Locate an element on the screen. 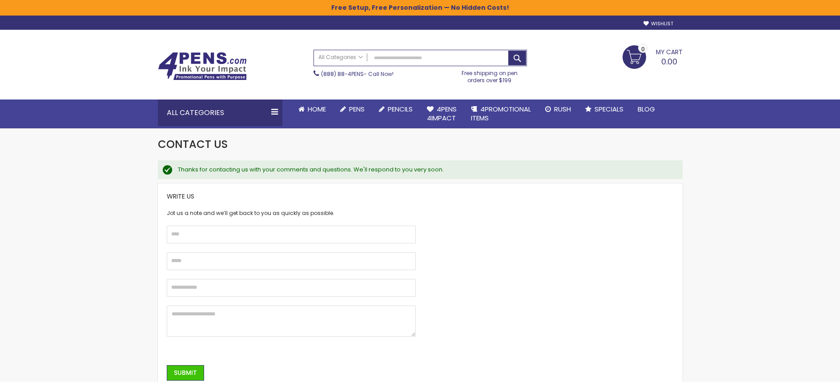 Image resolution: width=840 pixels, height=382 pixels. span: All Categories is located at coordinates (341, 57).